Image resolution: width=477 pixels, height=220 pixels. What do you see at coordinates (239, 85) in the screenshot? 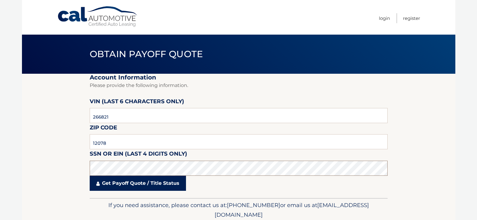
I see `p: Please provide the following information.` at bounding box center [239, 85].